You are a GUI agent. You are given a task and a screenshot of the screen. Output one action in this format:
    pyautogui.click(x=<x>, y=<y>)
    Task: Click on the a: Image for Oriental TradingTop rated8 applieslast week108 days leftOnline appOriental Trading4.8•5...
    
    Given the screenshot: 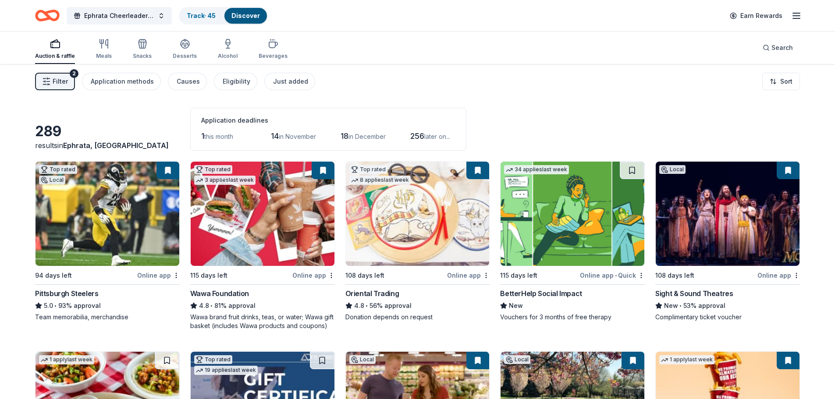 What is the action you would take?
    pyautogui.click(x=418, y=241)
    